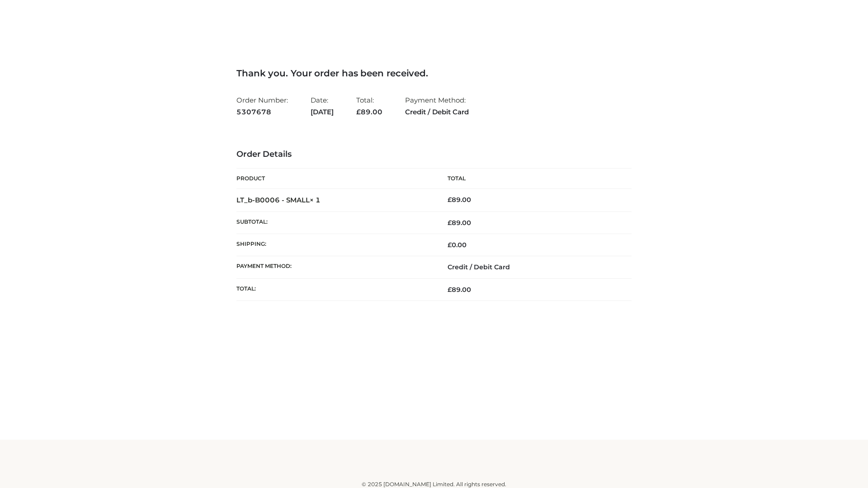 The width and height of the screenshot is (868, 488). What do you see at coordinates (437, 112) in the screenshot?
I see `strong: Credit / Debit Card` at bounding box center [437, 112].